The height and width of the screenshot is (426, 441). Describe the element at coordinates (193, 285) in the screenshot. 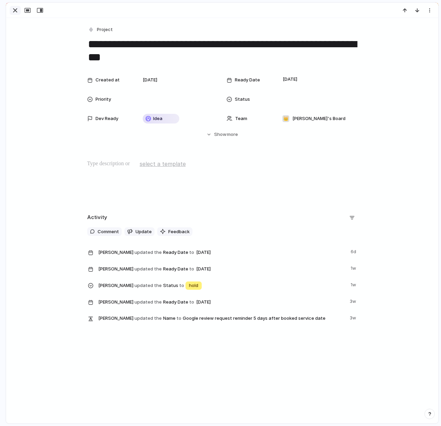

I see `span: hold` at that location.